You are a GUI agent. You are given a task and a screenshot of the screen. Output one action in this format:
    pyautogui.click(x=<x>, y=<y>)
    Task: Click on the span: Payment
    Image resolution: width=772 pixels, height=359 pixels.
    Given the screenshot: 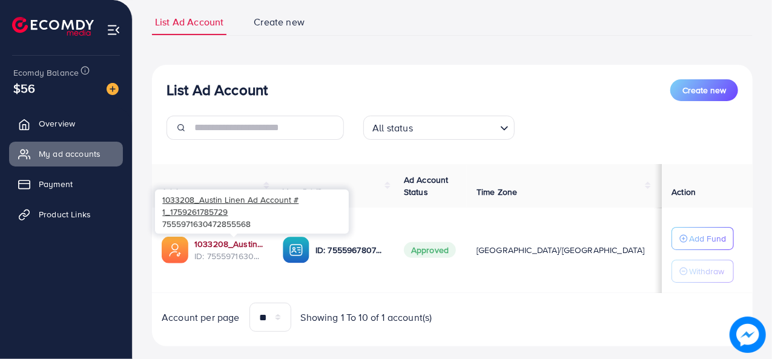 What is the action you would take?
    pyautogui.click(x=56, y=184)
    